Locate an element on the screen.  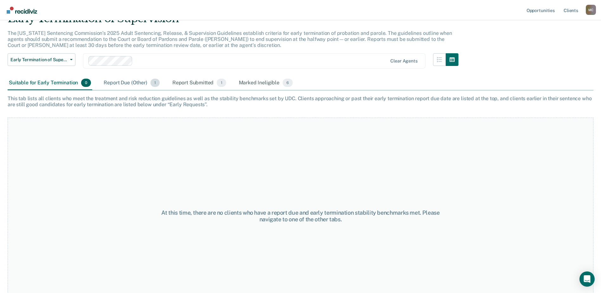
button: Early Termination of Supervision is located at coordinates (41, 60).